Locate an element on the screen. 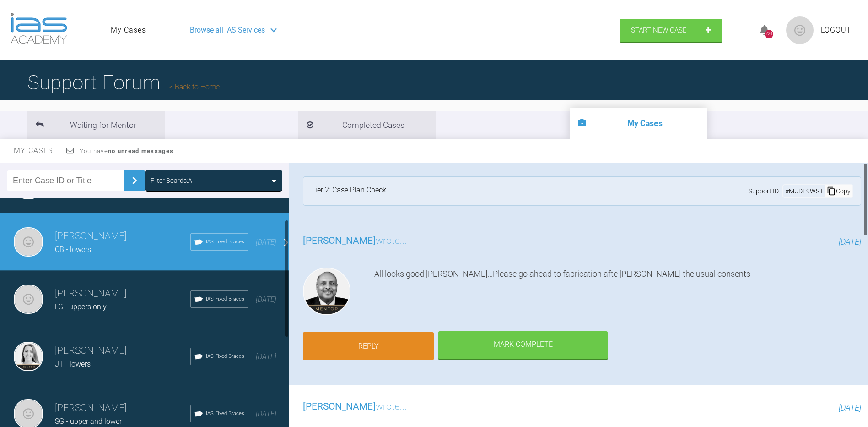 The height and width of the screenshot is (427, 868). a: Reply is located at coordinates (369, 346).